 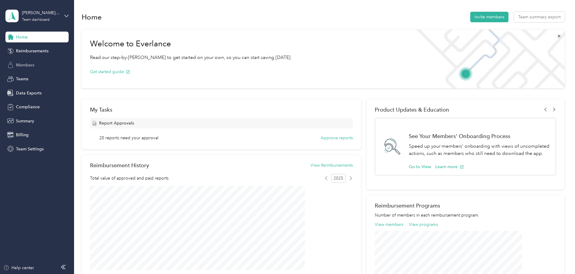 What do you see at coordinates (412, 110) in the screenshot?
I see `span: Product Updates & Education` at bounding box center [412, 110].